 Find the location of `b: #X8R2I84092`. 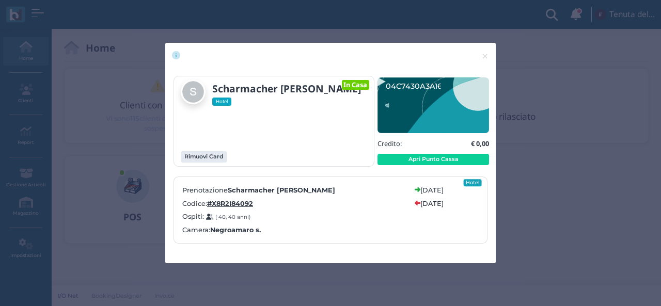

b: #X8R2I84092 is located at coordinates (230, 203).